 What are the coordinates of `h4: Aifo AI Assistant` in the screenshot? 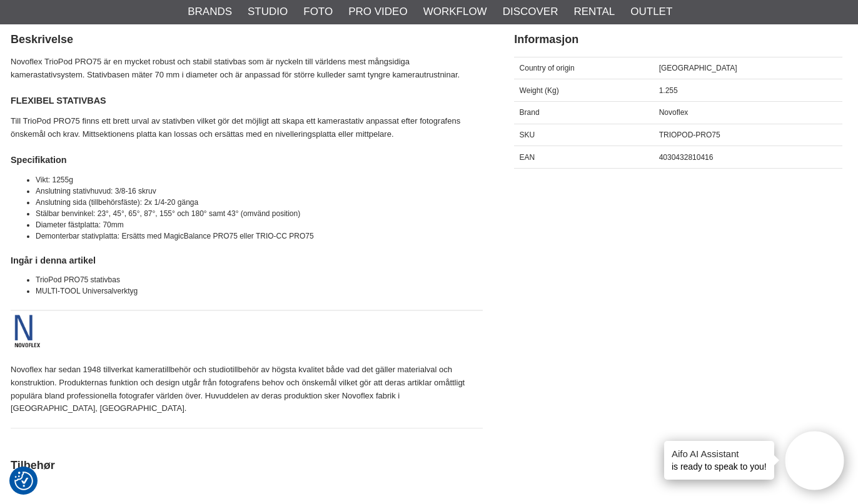 It's located at (719, 454).